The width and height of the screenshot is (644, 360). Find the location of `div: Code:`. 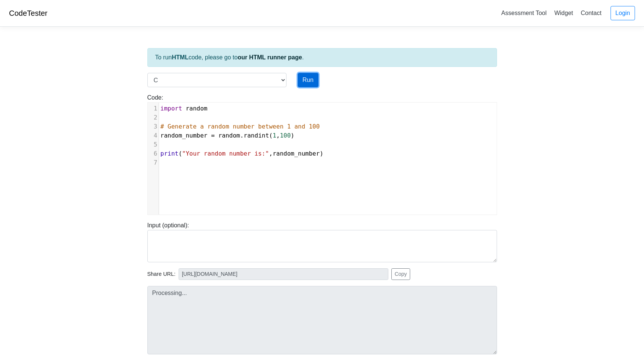

div: Code: is located at coordinates (322, 154).